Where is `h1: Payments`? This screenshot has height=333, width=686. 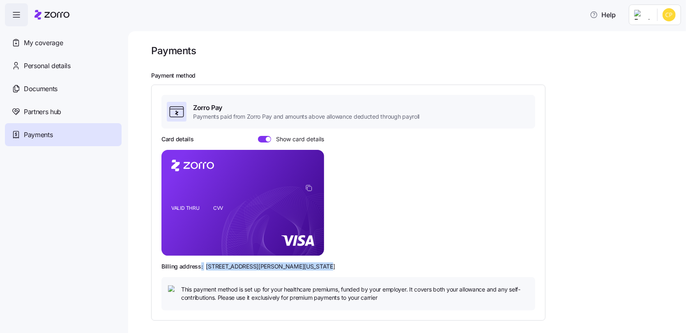
h1: Payments is located at coordinates (173, 51).